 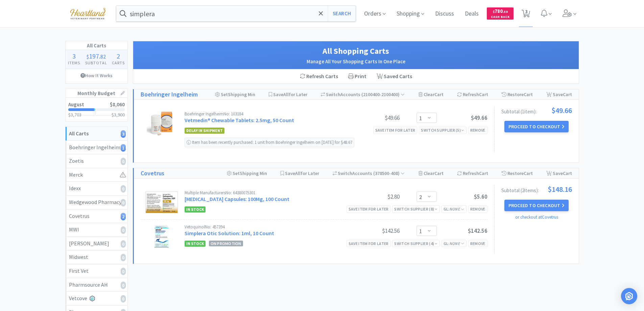 I want to click on div: $49.66, so click(x=374, y=118).